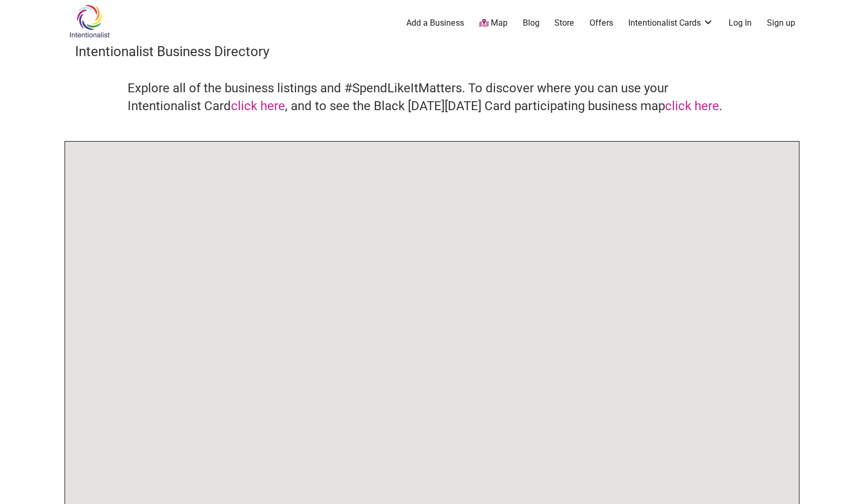 This screenshot has height=504, width=864. What do you see at coordinates (740, 23) in the screenshot?
I see `a: Log In` at bounding box center [740, 23].